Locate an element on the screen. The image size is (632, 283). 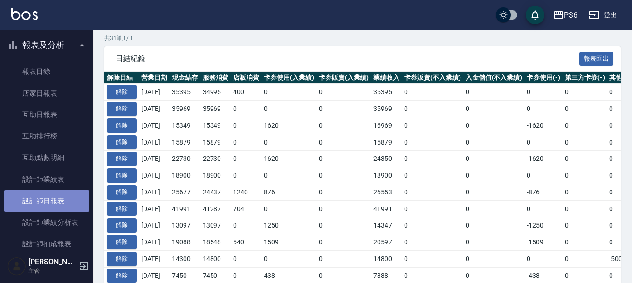
td: 34995 is located at coordinates (216, 92).